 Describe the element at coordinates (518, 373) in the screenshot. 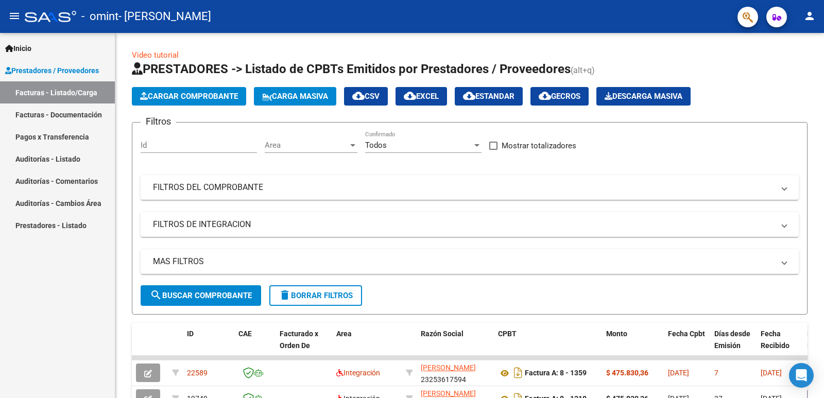

I see `i: Descargar documento` at that location.